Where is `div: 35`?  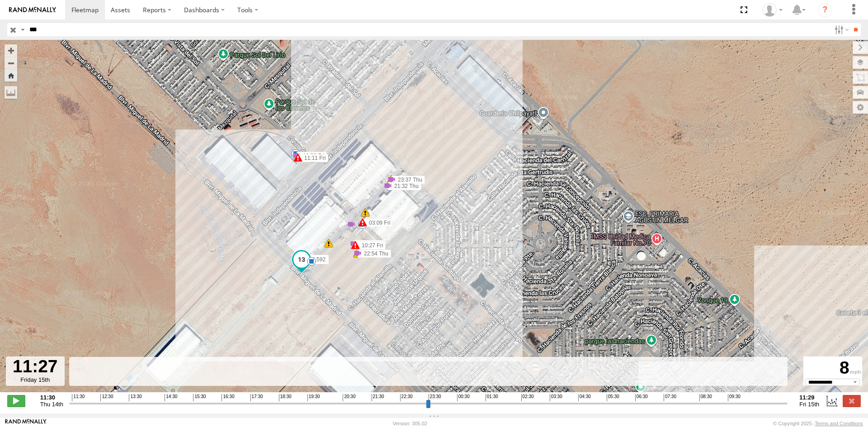
div: 35 is located at coordinates (363, 224).